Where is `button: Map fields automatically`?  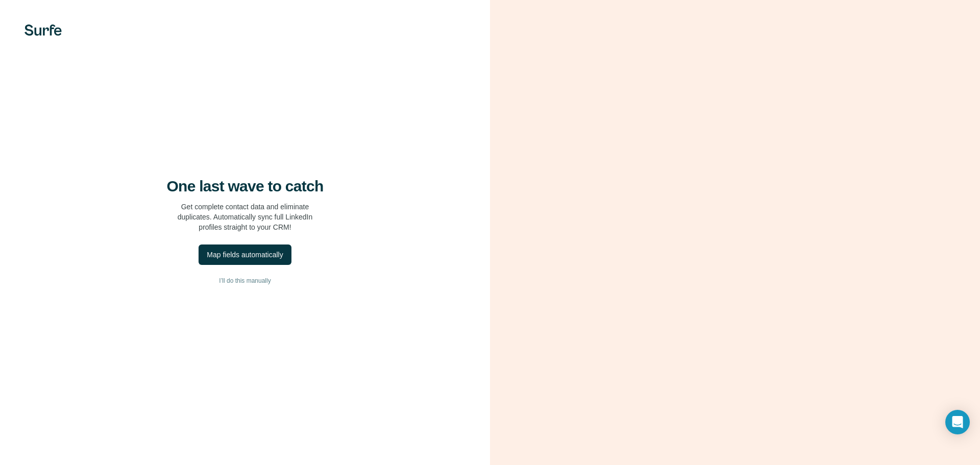
button: Map fields automatically is located at coordinates (245, 255).